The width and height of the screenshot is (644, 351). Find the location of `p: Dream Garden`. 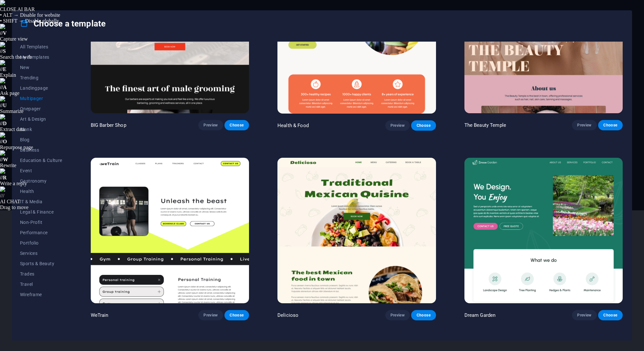

p: Dream Garden is located at coordinates (480, 316).